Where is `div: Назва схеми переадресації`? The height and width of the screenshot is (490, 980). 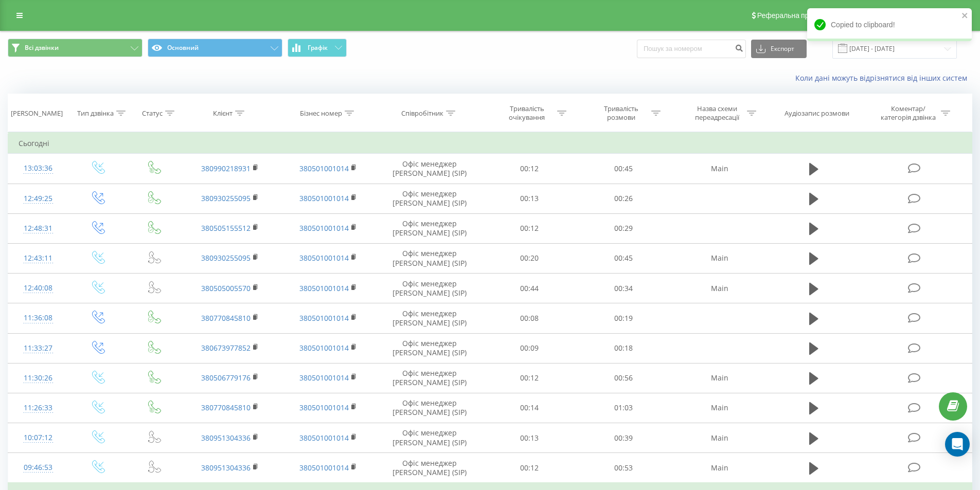 div: Назва схеми переадресації is located at coordinates (717, 113).